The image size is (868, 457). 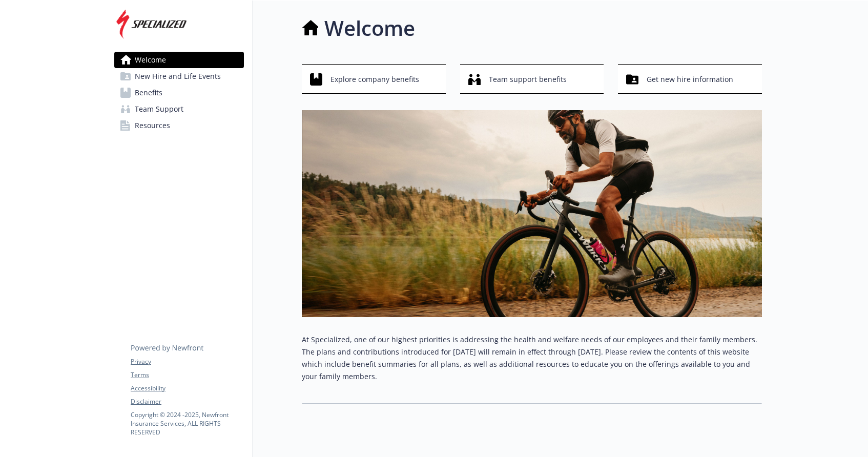 What do you see at coordinates (152, 126) in the screenshot?
I see `span: Resources` at bounding box center [152, 126].